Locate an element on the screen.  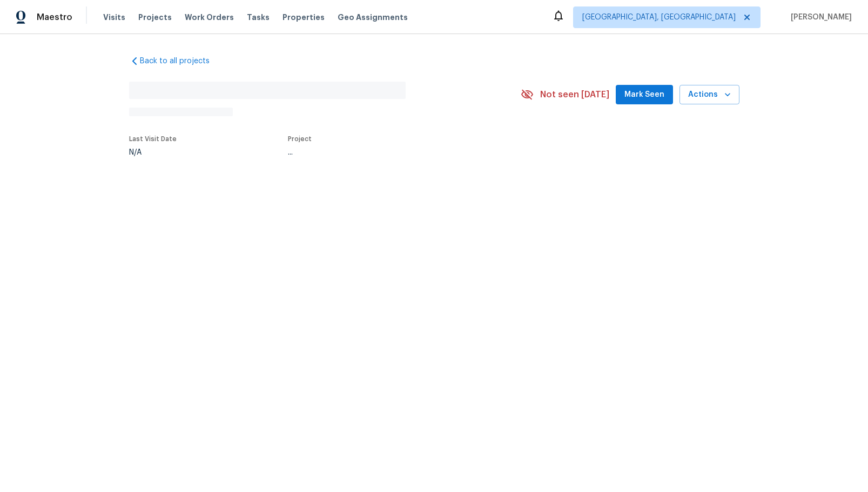
button: Mark Seen is located at coordinates (645, 95).